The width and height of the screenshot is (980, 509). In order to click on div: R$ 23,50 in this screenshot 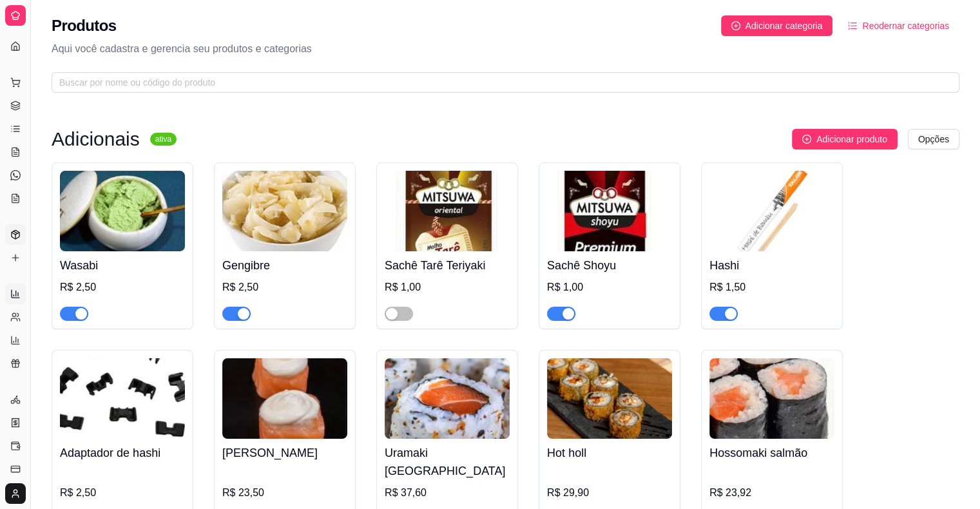, I will do `click(285, 493)`.